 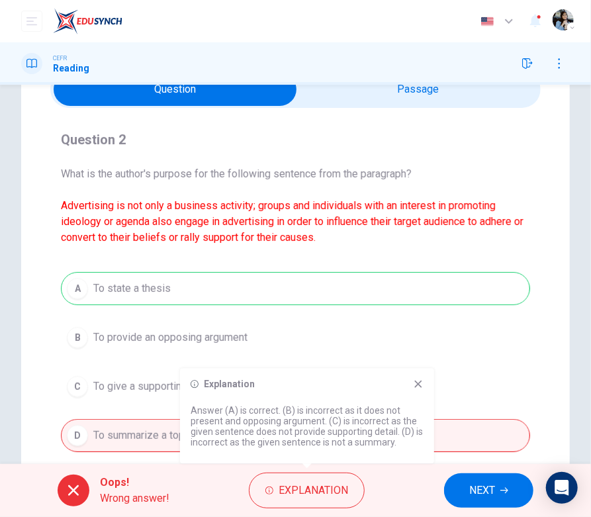 I want to click on h4: Question 2, so click(x=295, y=140).